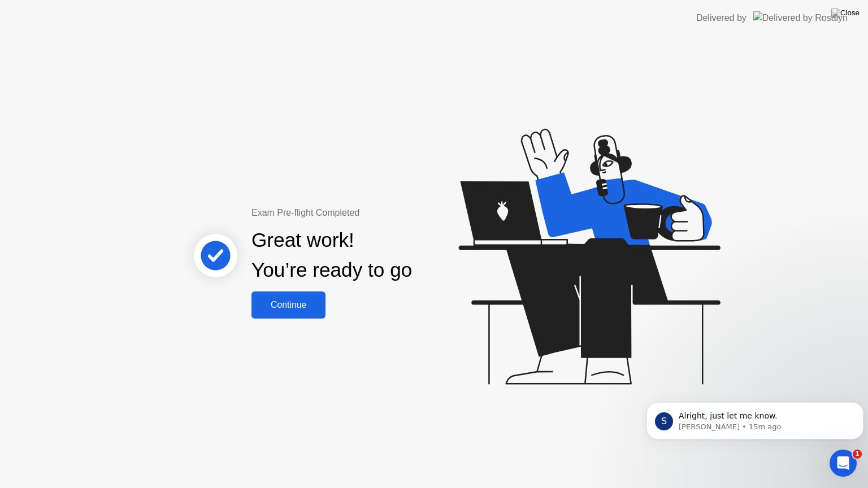  Describe the element at coordinates (22, 43) in the screenshot. I see `div: Profile image for Sonny` at that location.